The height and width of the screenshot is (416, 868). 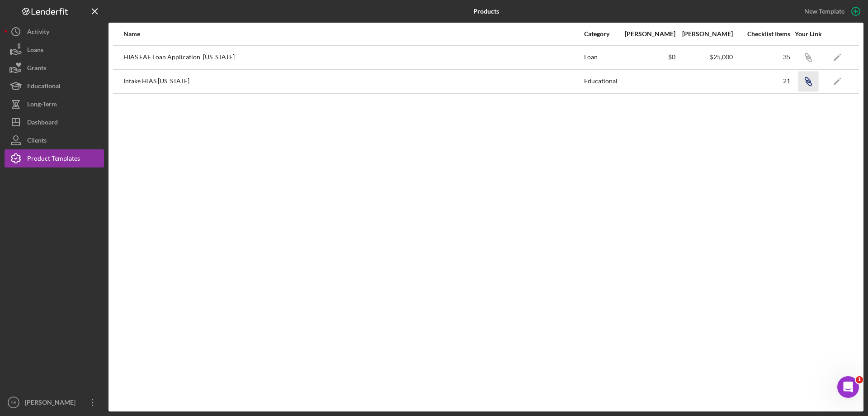 What do you see at coordinates (353, 34) in the screenshot?
I see `div: Name` at bounding box center [353, 34].